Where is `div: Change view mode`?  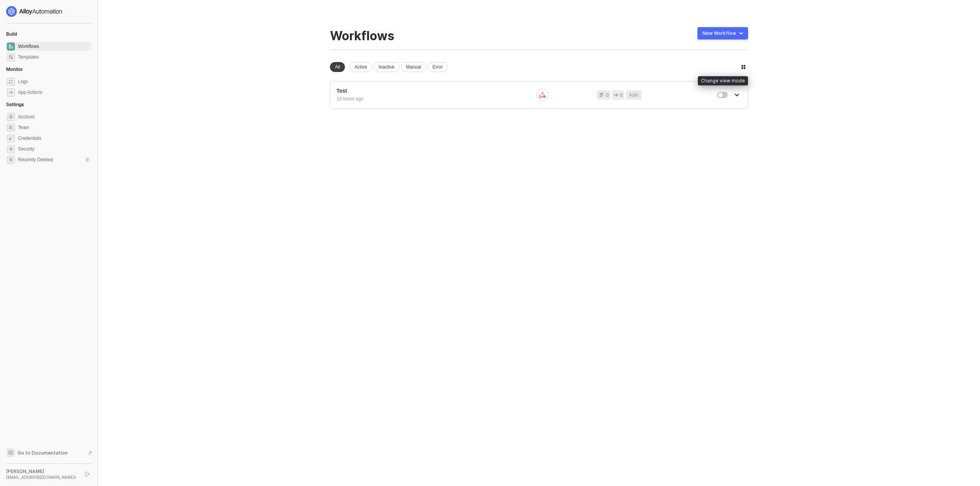 div: Change view mode is located at coordinates (723, 81).